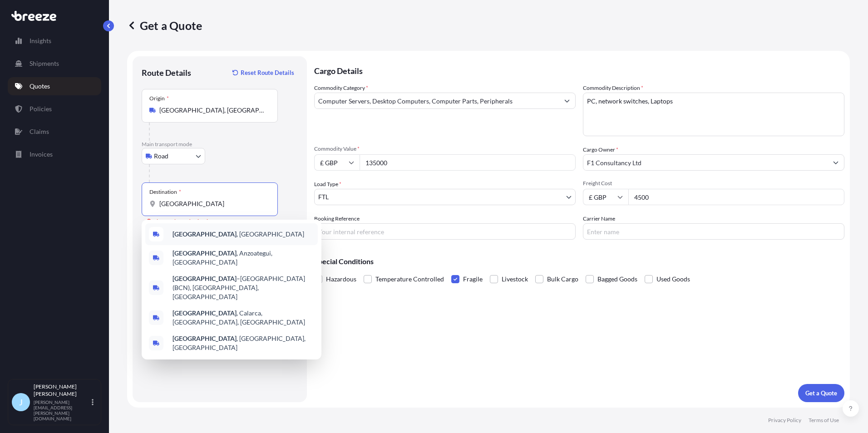 The height and width of the screenshot is (433, 868). What do you see at coordinates (166, 72) in the screenshot?
I see `p: Route Details` at bounding box center [166, 72].